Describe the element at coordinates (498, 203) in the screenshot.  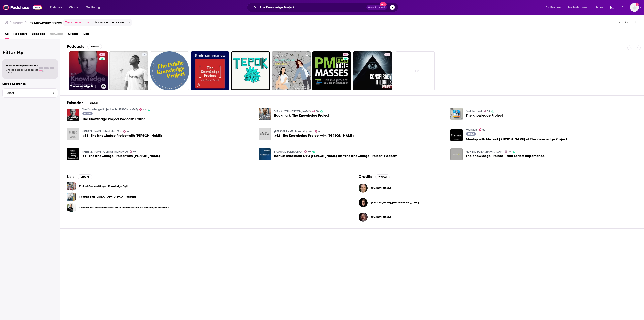
I see `button: Regina Nouhan, MDRegina Nouhan, MD` at that location.